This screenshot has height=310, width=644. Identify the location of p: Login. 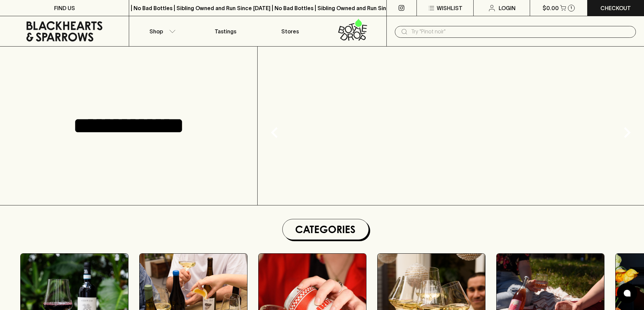
(507, 8).